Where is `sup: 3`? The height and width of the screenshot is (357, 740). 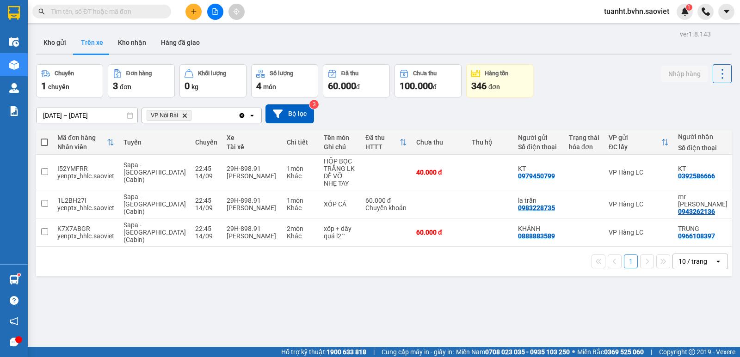 sup: 3 is located at coordinates (314, 104).